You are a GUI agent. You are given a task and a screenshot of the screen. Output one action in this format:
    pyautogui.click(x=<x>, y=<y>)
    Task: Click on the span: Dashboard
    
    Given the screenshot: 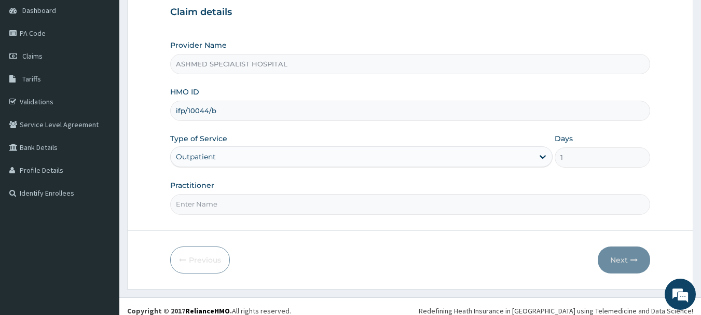 What is the action you would take?
    pyautogui.click(x=39, y=10)
    